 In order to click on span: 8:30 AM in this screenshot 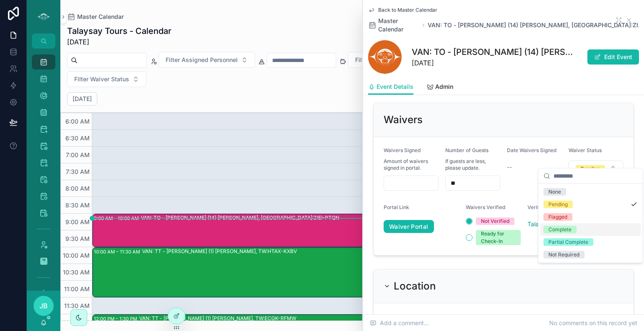, I will do `click(77, 205)`.